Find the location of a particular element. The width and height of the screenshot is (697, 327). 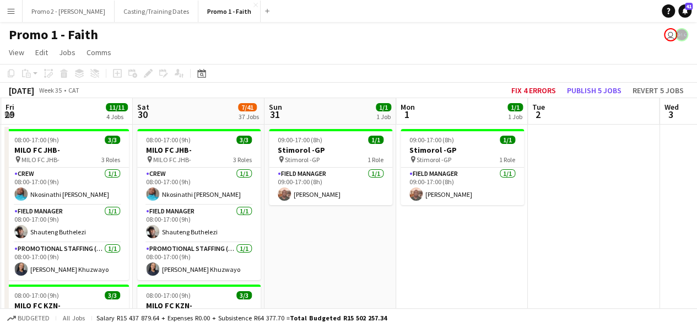

button: Casting/Training Dates is located at coordinates (157, 11).